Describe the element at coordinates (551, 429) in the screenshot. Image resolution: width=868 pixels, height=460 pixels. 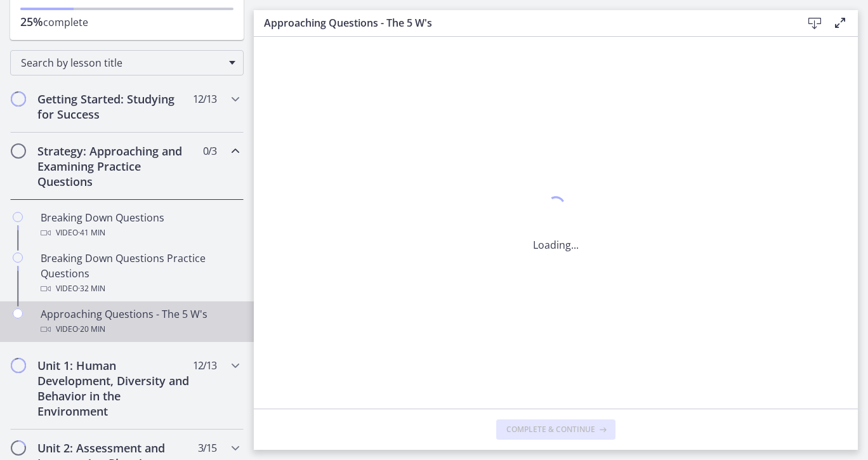
I see `span: Complete & continue` at that location.